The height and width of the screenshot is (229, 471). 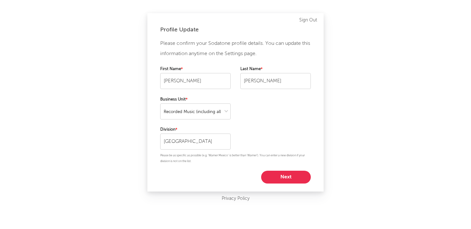 What do you see at coordinates (309, 20) in the screenshot?
I see `a: Sign Out` at bounding box center [309, 20].